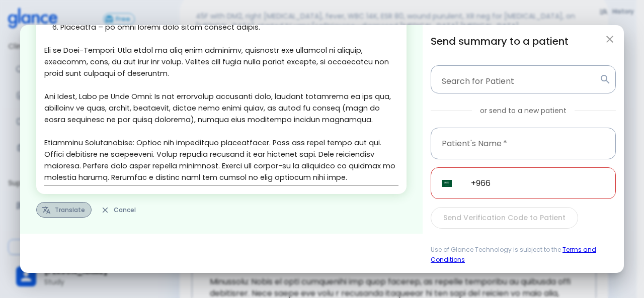  I want to click on input: Patient Name or Phone Number, so click(516, 79).